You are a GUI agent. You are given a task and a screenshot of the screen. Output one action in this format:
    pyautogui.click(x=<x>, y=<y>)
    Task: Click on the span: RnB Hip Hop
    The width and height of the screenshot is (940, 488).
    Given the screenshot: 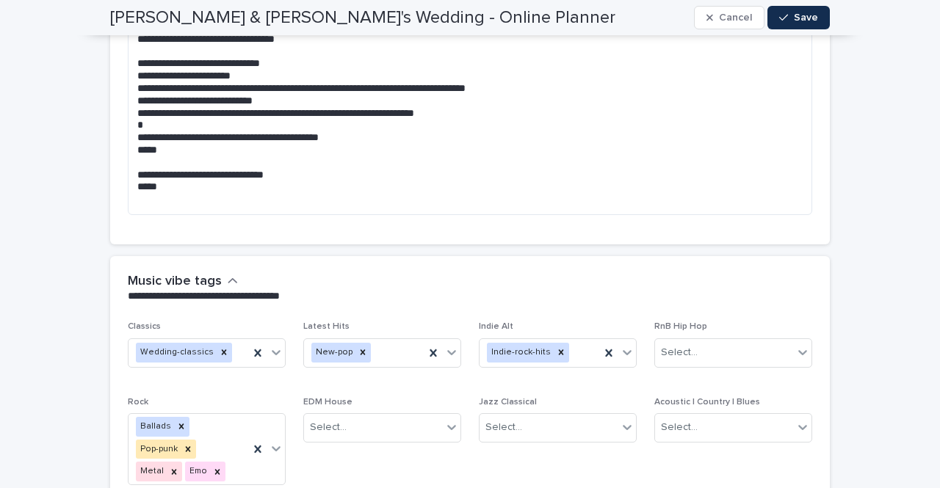 What is the action you would take?
    pyautogui.click(x=680, y=327)
    